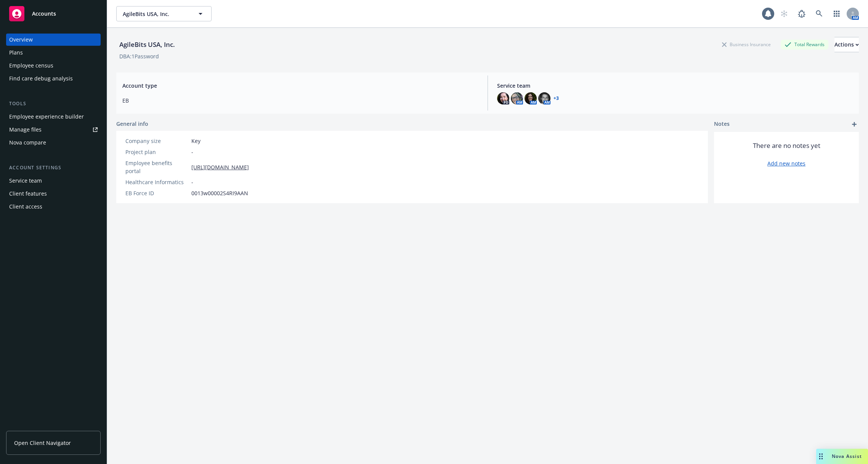 This screenshot has height=464, width=868. I want to click on button: AgileBits USA, Inc., so click(164, 13).